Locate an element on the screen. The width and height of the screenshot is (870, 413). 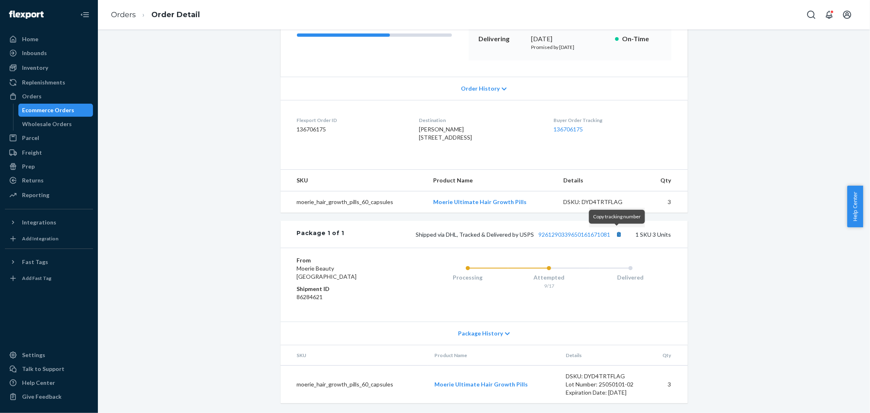
div: 1 SKU 3 Units is located at coordinates (507, 234).